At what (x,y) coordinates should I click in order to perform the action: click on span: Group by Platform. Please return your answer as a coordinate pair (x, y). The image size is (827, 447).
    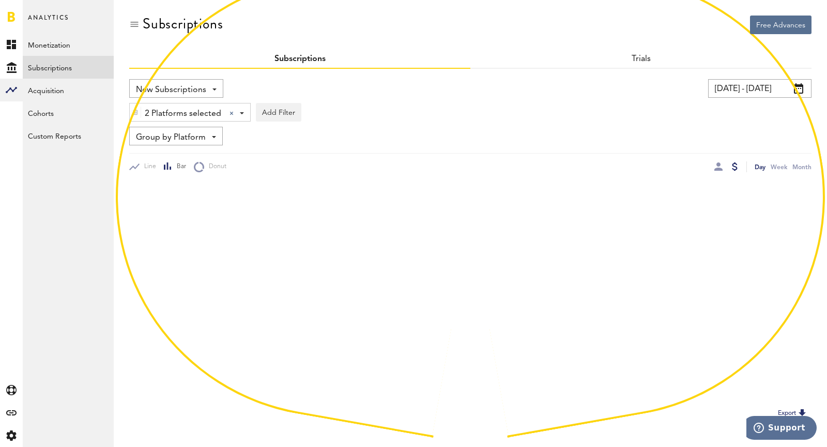
    Looking at the image, I should click on (171, 137).